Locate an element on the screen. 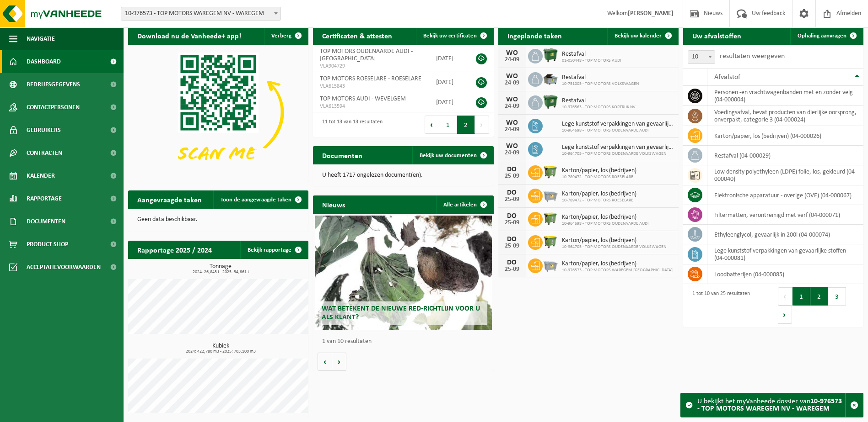 The image size is (868, 422). td: loodbatterijen (04-000085) is located at coordinates (785, 274).